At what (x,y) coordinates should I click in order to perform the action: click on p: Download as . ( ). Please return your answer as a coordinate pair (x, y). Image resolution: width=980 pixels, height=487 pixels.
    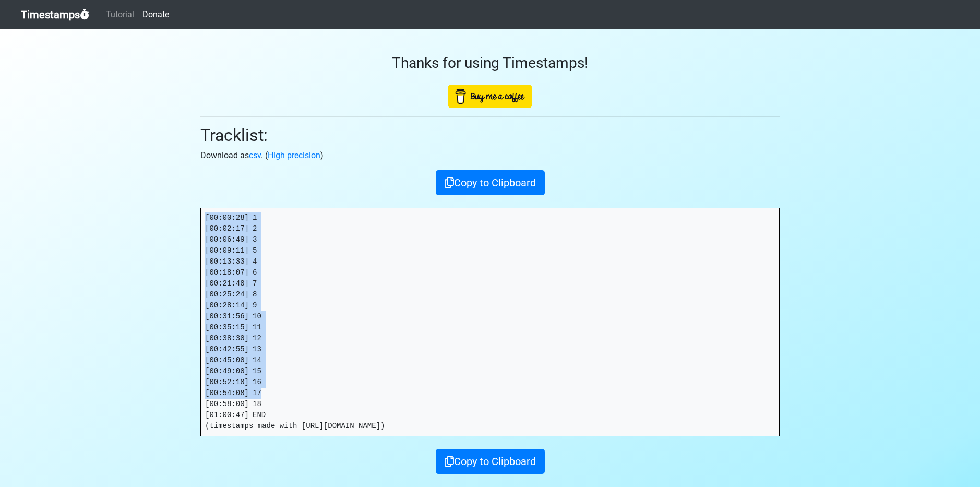
    Looking at the image, I should click on (490, 155).